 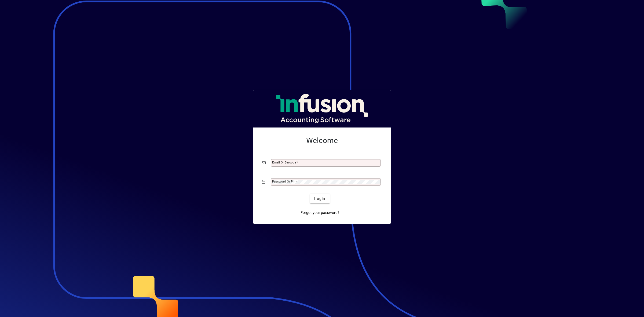 I want to click on mat-label: Email or Barcode, so click(x=284, y=162).